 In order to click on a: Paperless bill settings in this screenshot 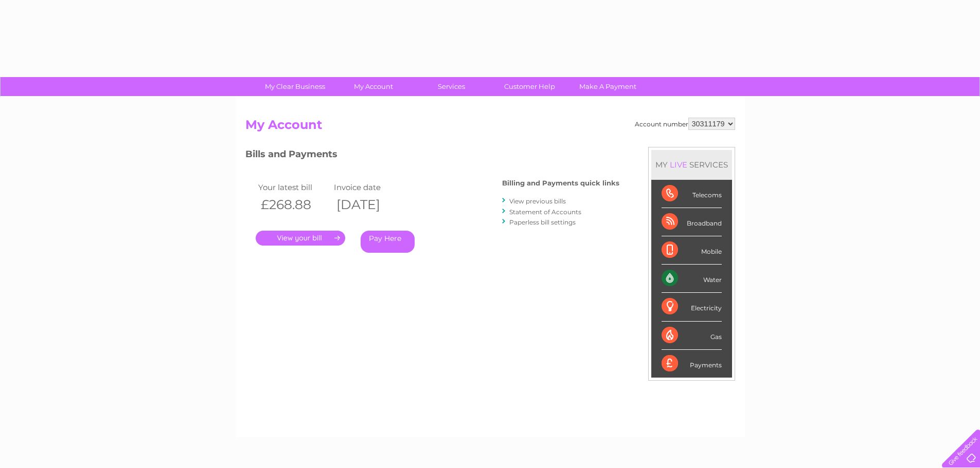, I will do `click(542, 222)`.